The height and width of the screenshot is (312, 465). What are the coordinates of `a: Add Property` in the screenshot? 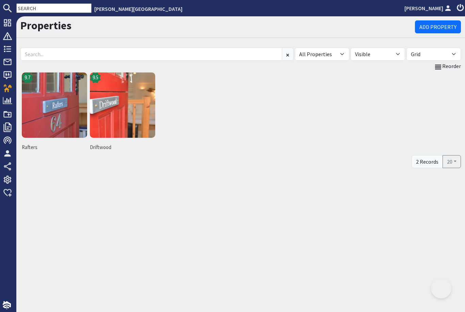 It's located at (438, 27).